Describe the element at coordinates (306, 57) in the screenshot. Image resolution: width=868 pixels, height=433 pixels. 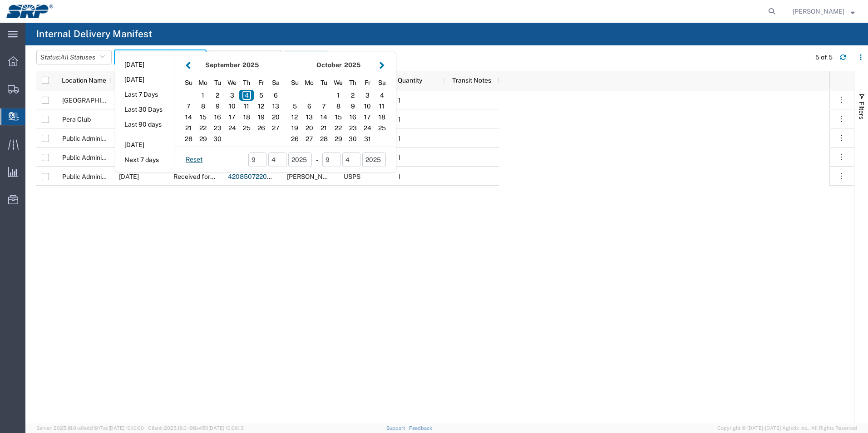
I see `button: Filters` at that location.